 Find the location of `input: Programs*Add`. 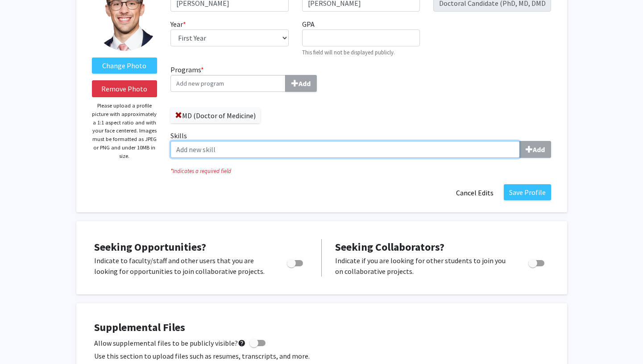

input: Programs*Add is located at coordinates (228, 84).